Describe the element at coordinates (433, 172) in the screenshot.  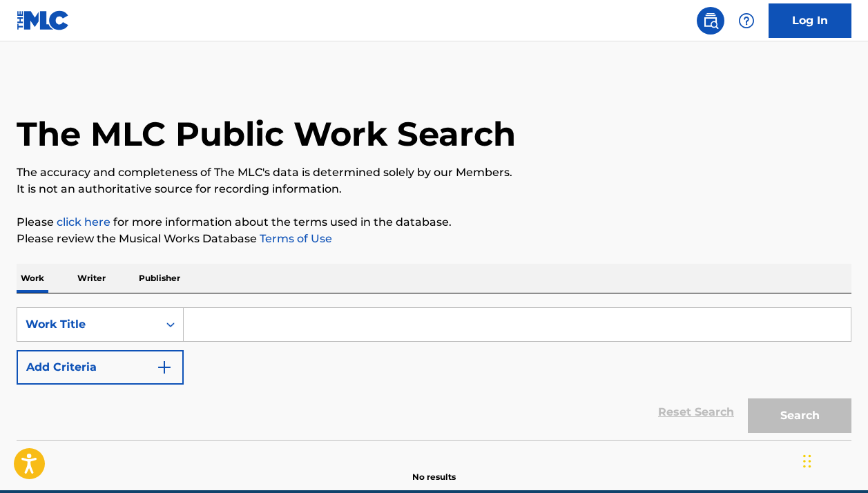
I see `p: The accuracy and completeness of The MLC's data is determined solely by our Members.` at that location.